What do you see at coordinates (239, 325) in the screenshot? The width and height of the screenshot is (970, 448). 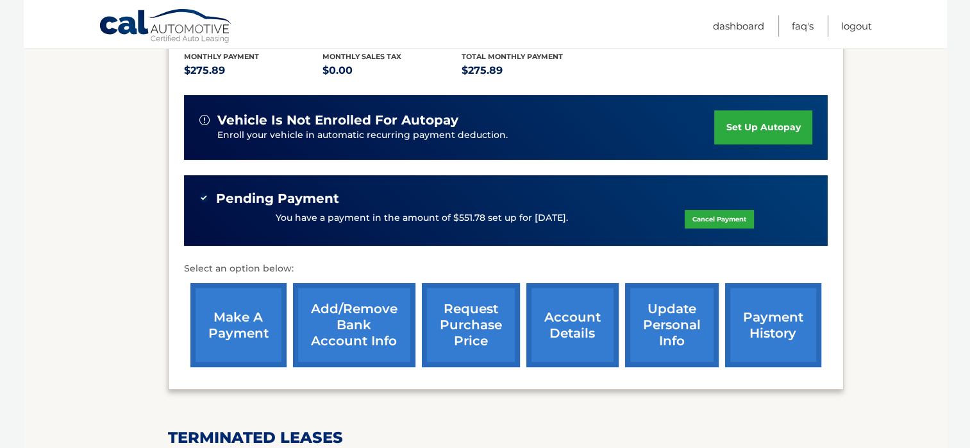 I see `a: make a payment` at bounding box center [239, 325].